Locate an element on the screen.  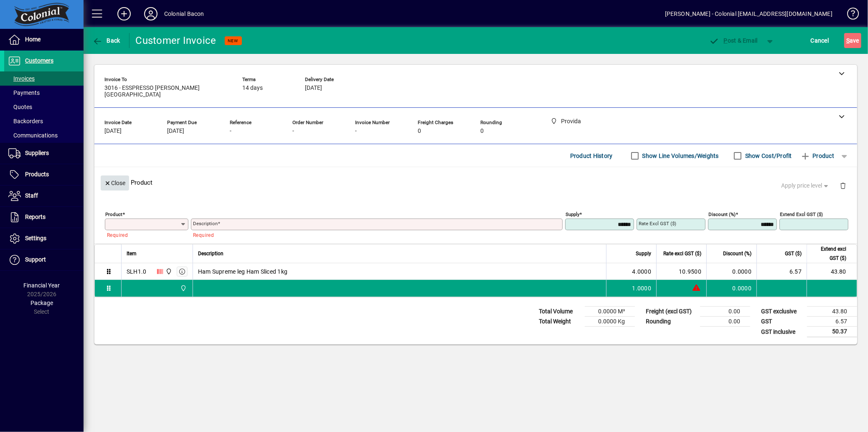
td: 50.37 is located at coordinates (832, 332).